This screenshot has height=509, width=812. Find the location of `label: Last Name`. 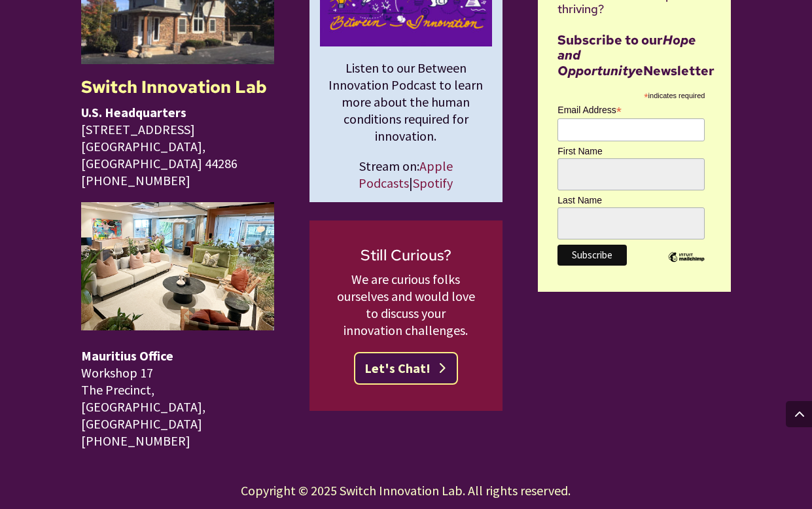

label: Last Name is located at coordinates (631, 200).